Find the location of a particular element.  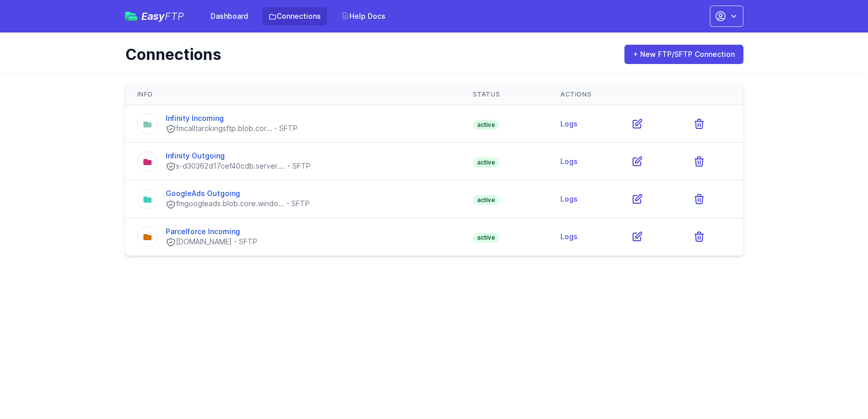

div: s-d30362d17cef40cdb.server.... - SFTP is located at coordinates (238, 166).